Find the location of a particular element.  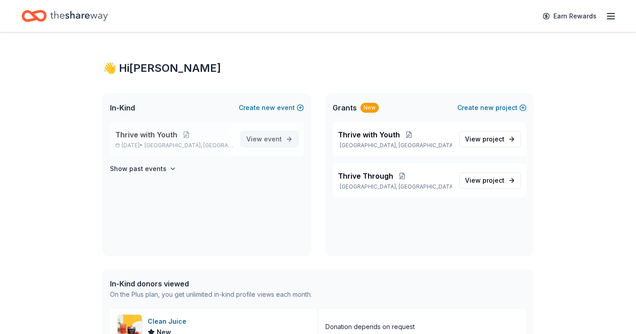

div: New is located at coordinates (369, 108).